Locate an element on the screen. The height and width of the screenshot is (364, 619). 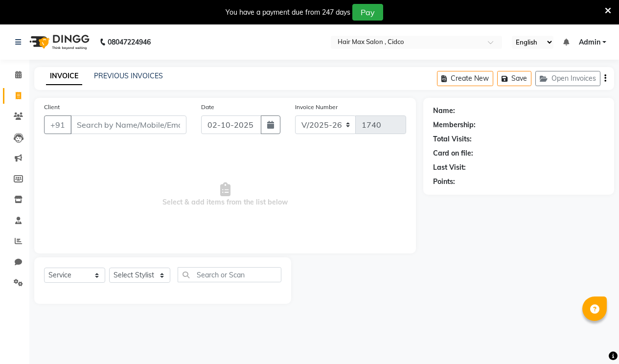
div: You have a payment due from 247 days is located at coordinates (288, 12).